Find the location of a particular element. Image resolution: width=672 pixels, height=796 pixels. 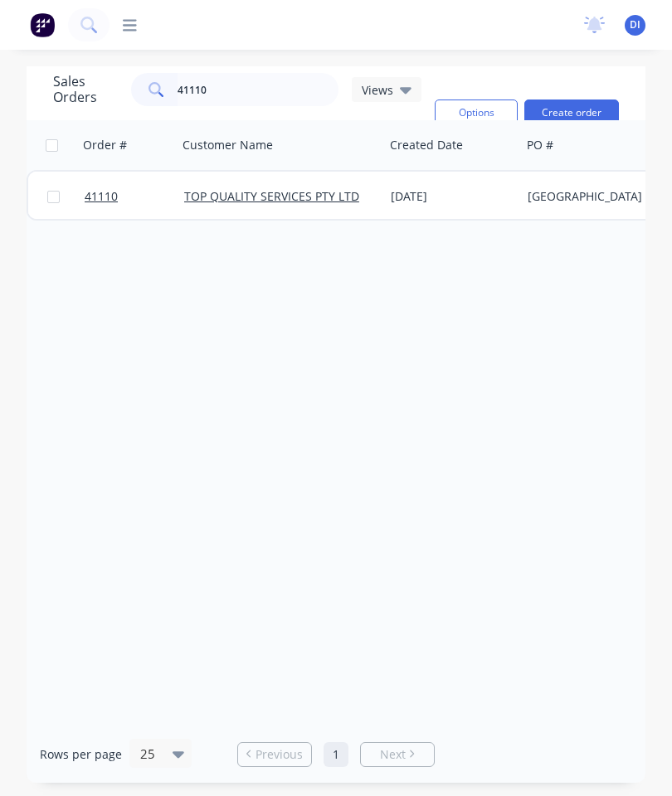

a: 41110 is located at coordinates (134, 196).